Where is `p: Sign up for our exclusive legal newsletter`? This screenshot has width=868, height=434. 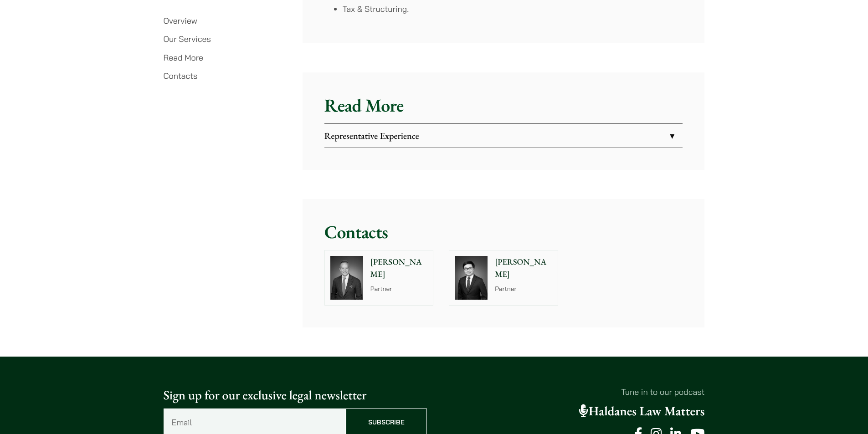
p: Sign up for our exclusive legal newsletter is located at coordinates (296, 395).